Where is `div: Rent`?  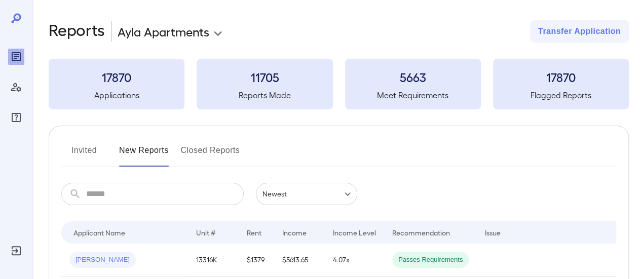 div: Rent is located at coordinates (255, 233).